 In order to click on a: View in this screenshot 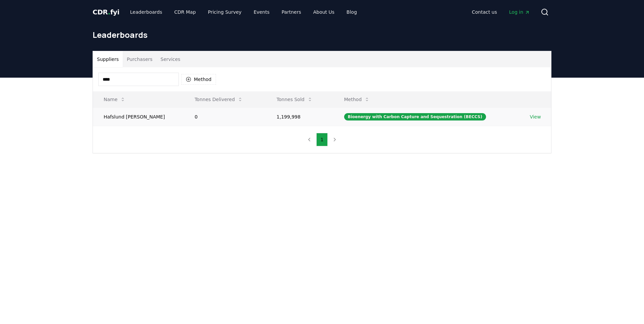, I will do `click(535, 117)`.